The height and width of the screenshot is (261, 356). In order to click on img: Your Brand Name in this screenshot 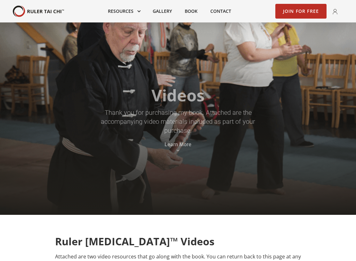, I will do `click(38, 11)`.